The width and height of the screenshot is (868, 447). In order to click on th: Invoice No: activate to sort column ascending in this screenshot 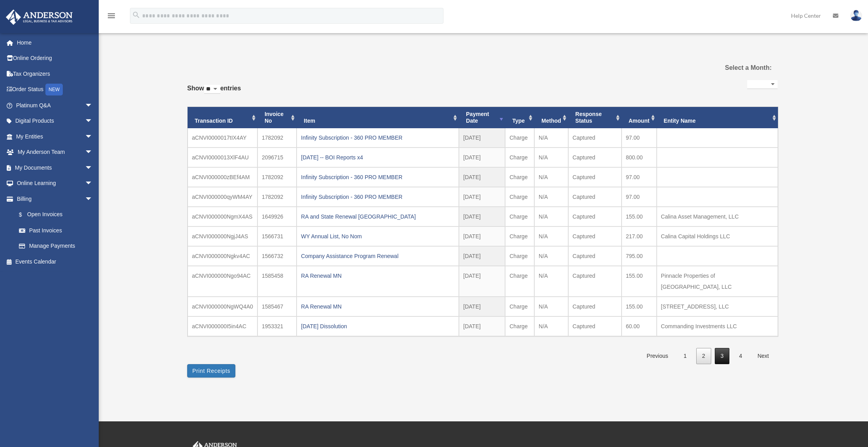, I will do `click(277, 117)`.